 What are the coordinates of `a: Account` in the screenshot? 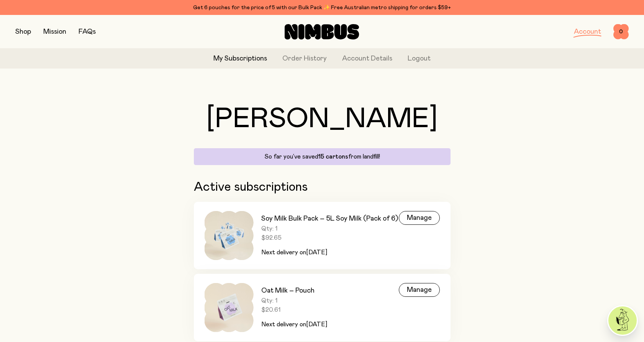 It's located at (587, 32).